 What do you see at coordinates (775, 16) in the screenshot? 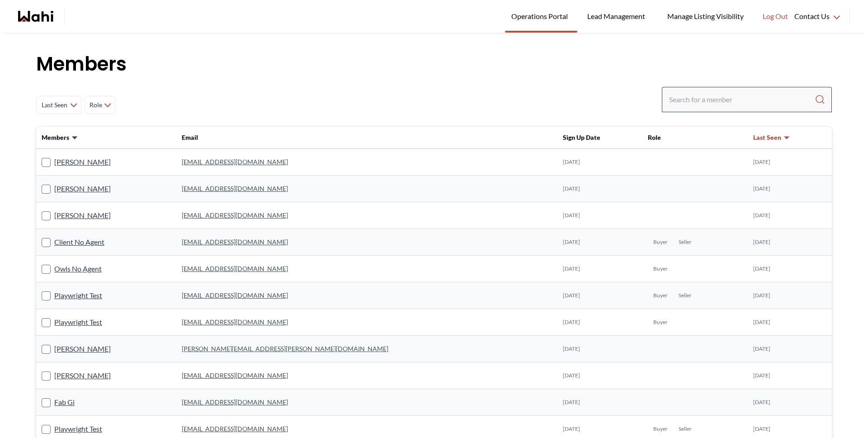
I see `span: Log Out` at bounding box center [775, 16].